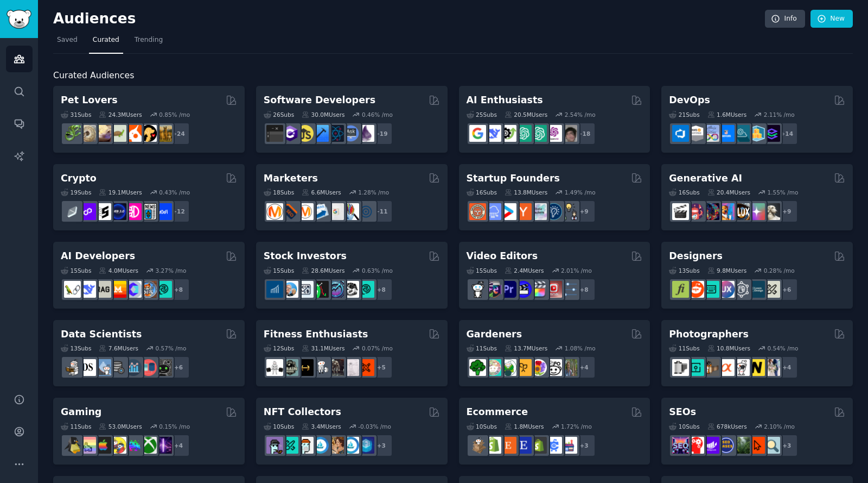 This screenshot has height=483, width=868. I want to click on h2: Fitness Enthusiasts, so click(316, 334).